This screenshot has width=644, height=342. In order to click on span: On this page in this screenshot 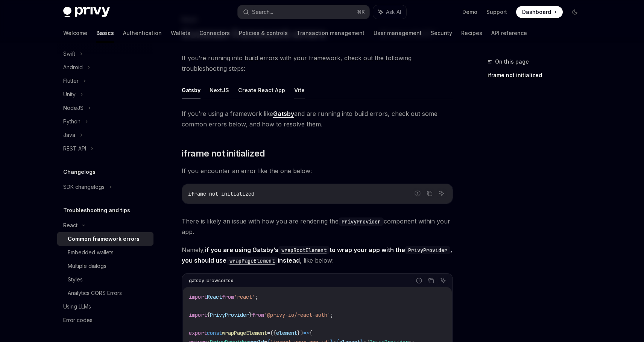, I will do `click(512, 62)`.